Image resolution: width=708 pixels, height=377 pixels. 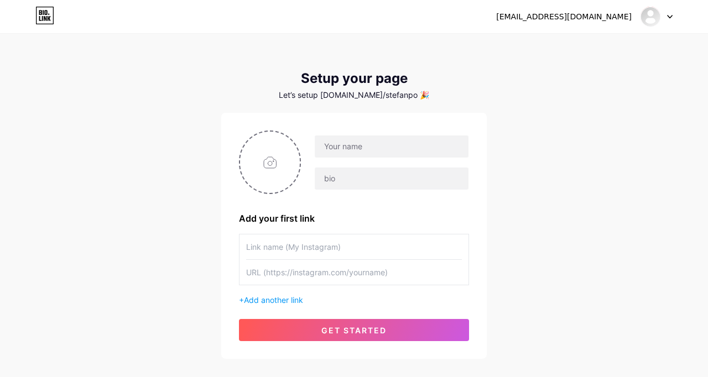 What do you see at coordinates (354, 218) in the screenshot?
I see `div: Add your first link` at bounding box center [354, 218].